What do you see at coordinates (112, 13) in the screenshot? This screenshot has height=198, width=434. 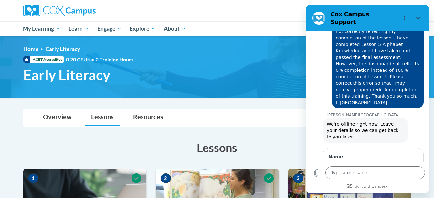 I see `button: Close` at bounding box center [112, 13].